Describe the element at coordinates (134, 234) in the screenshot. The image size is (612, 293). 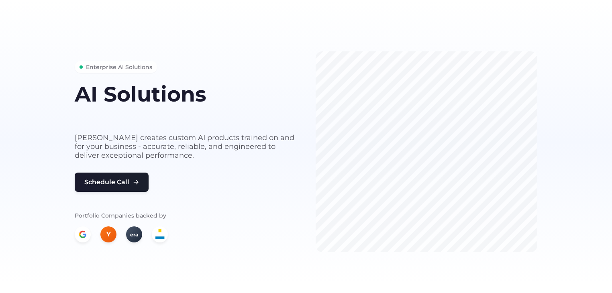
I see `div: era` at that location.